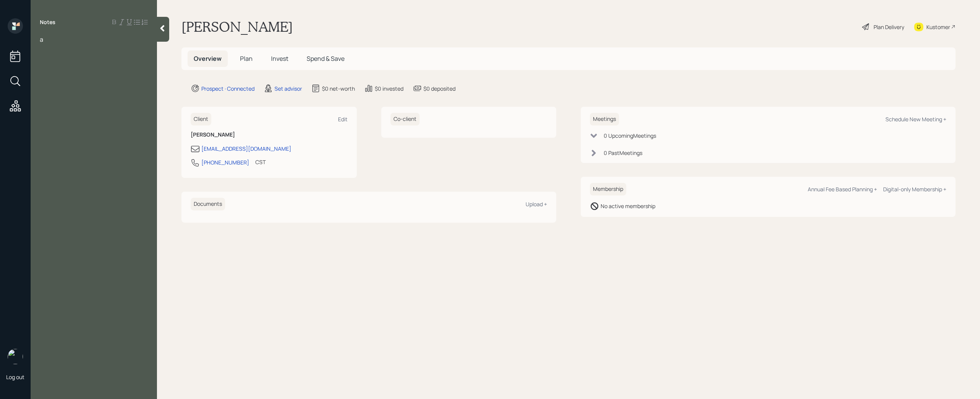 This screenshot has width=980, height=399. Describe the element at coordinates (842, 189) in the screenshot. I see `div: Annual Fee Based Planning +` at that location.